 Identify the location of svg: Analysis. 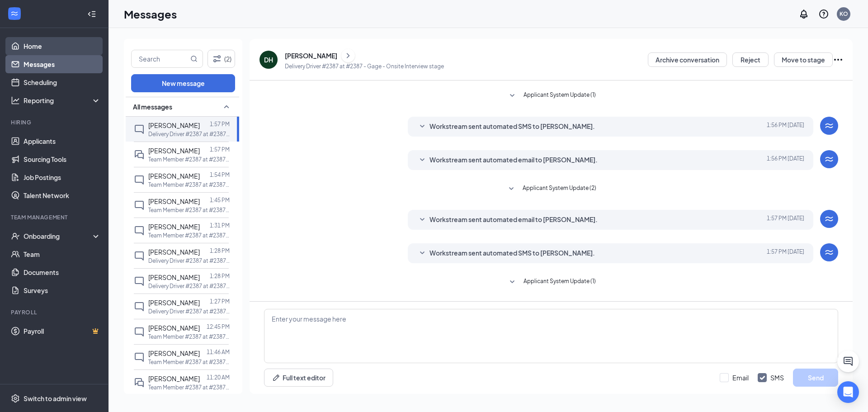
(16, 101).